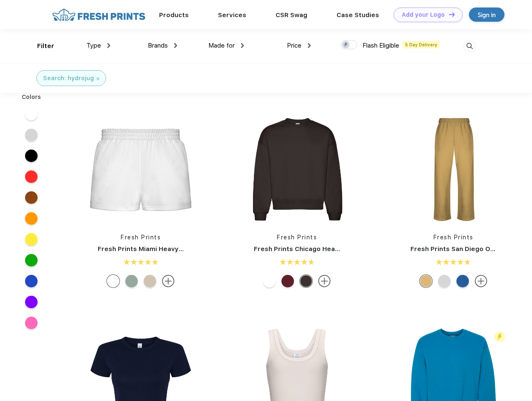  What do you see at coordinates (326, 249) in the screenshot?
I see `a: Fresh Prints Chicago Heavyweight Crewneck` at bounding box center [326, 249].